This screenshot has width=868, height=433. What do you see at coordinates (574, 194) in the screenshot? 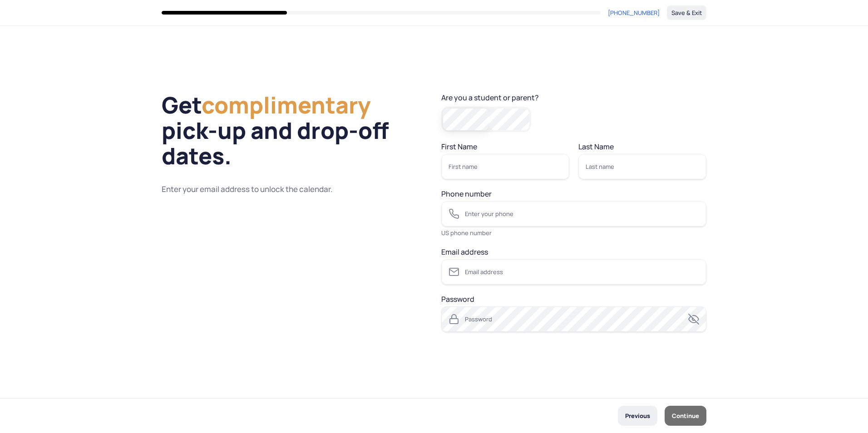
I see `span: Phone number` at bounding box center [574, 194].